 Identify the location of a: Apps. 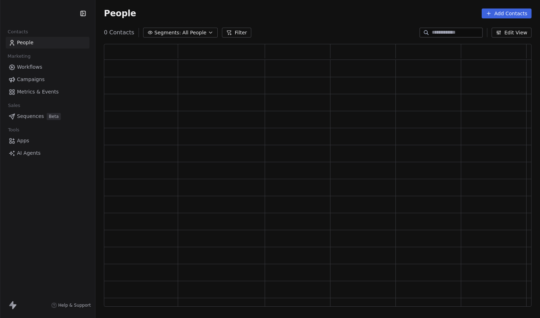
(47, 140).